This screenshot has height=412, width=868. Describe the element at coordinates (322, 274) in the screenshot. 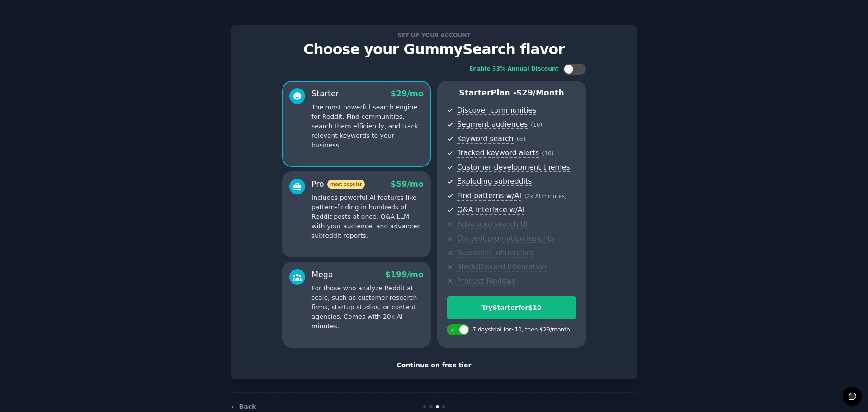

I see `div: Mega` at that location.